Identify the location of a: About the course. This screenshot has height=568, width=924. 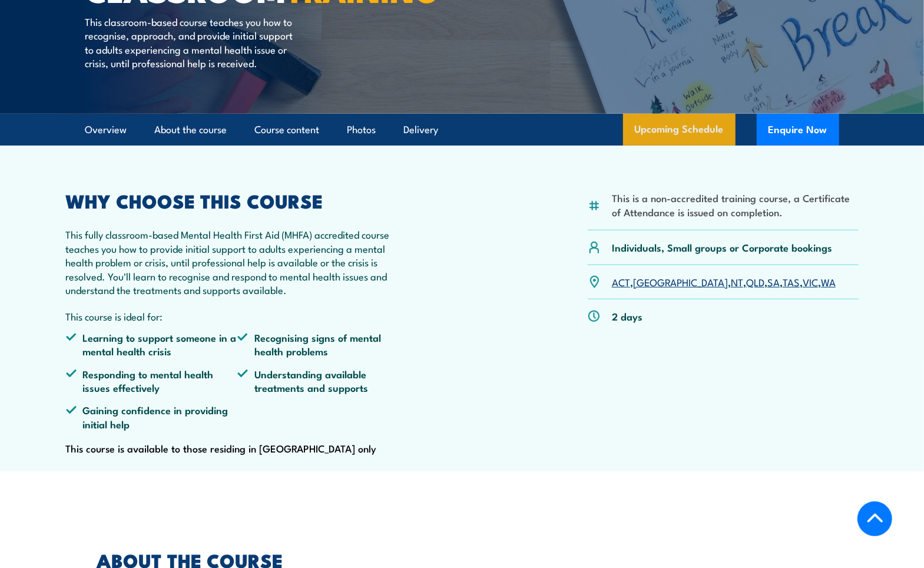
(191, 130).